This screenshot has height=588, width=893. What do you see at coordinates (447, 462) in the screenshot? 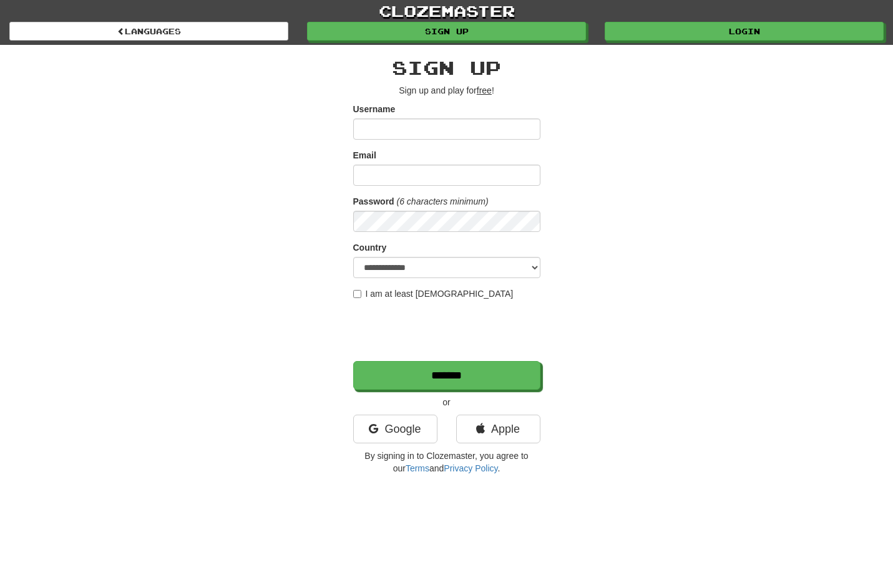
I see `p: By signing in to Clozemaster, you agree to our and .` at bounding box center [447, 462].